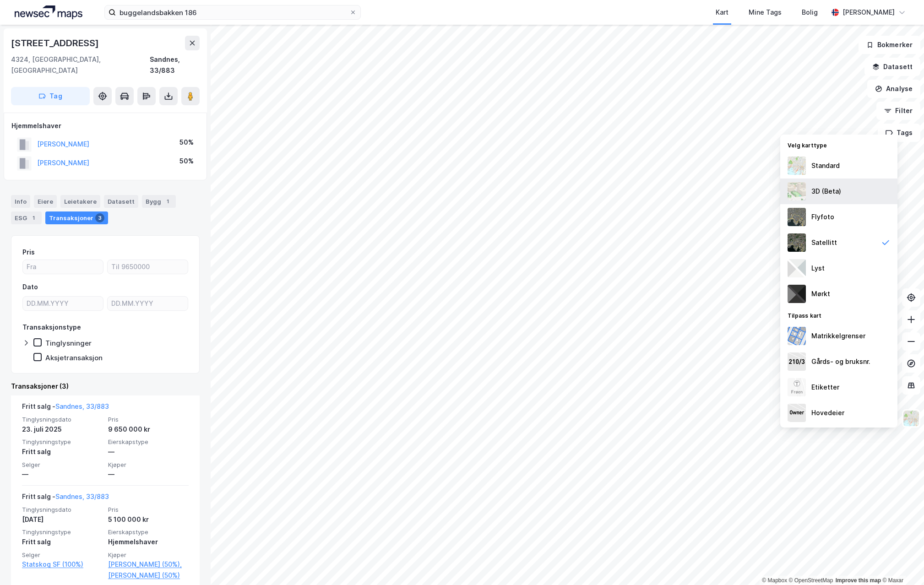 This screenshot has height=585, width=924. I want to click on img: luj3wr1y2y3+OchiMxRmMxRlscgabnMEmZ7DJGWxyBpucwSZnsMkZbHIGm5zBJmewyRlscgabnMEmZ7DJGWxyBpucwSZnsMkZ..., so click(797, 269).